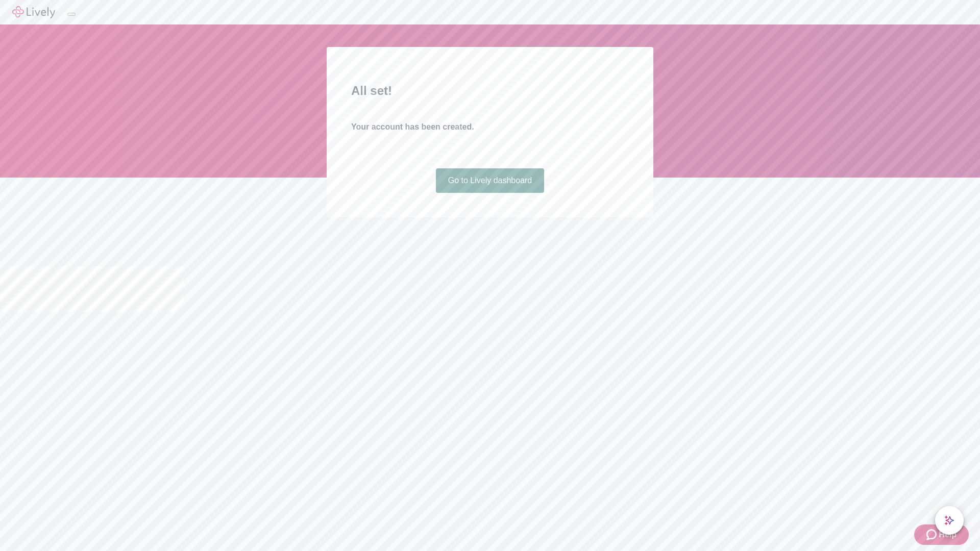 This screenshot has width=980, height=551. Describe the element at coordinates (933, 535) in the screenshot. I see `svg: Zendesk support icon` at that location.